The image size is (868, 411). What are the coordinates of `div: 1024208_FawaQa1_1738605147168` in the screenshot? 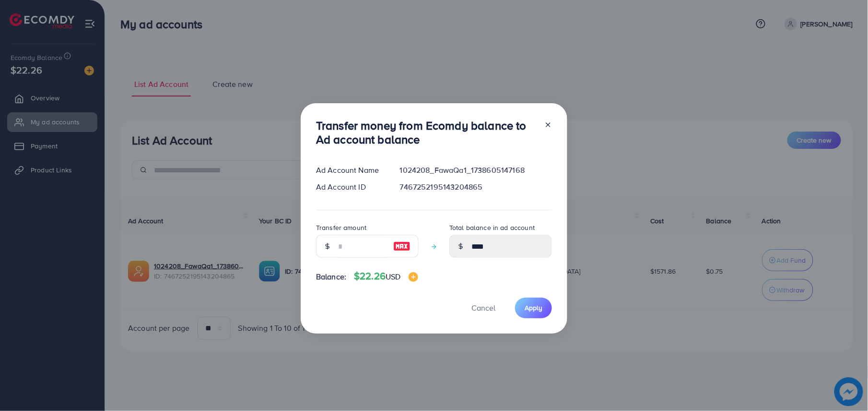 It's located at (475, 170).